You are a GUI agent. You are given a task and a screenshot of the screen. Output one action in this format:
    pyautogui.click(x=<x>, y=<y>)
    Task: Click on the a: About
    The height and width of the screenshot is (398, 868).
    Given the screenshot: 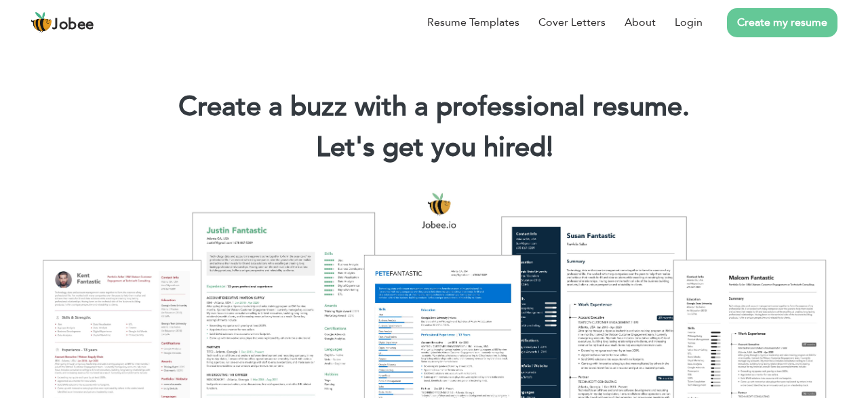 What is the action you would take?
    pyautogui.click(x=640, y=22)
    